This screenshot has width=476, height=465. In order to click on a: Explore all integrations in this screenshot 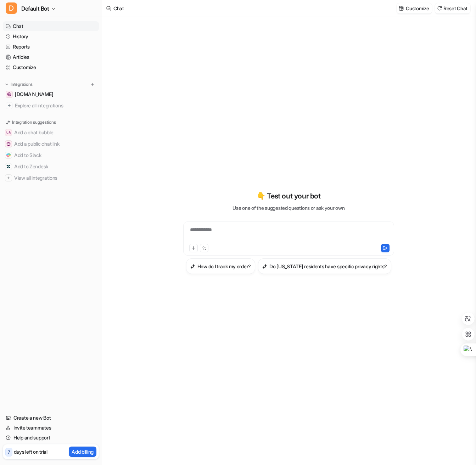, I will do `click(51, 106)`.